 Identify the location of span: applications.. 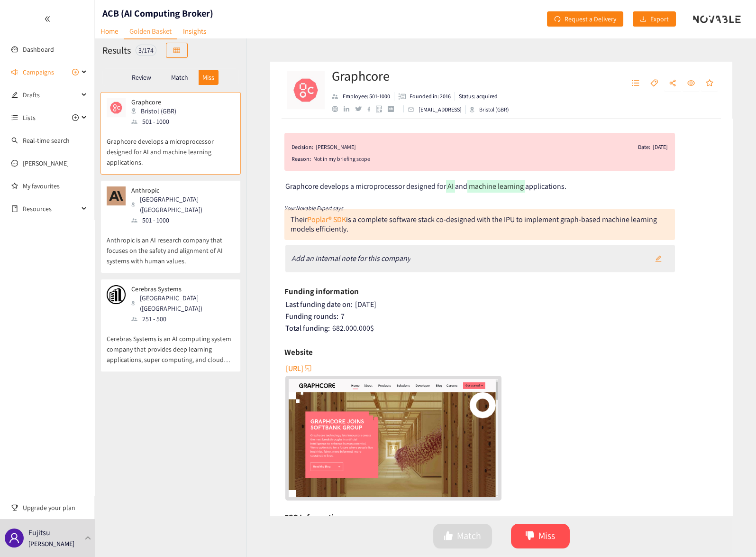
(546, 186).